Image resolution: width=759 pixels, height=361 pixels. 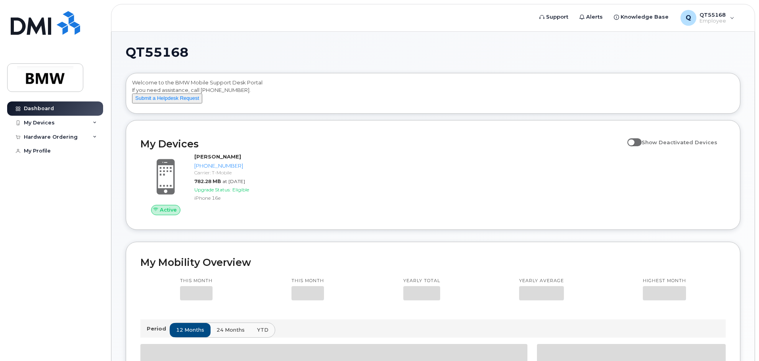 What do you see at coordinates (157, 52) in the screenshot?
I see `span: QT55168` at bounding box center [157, 52].